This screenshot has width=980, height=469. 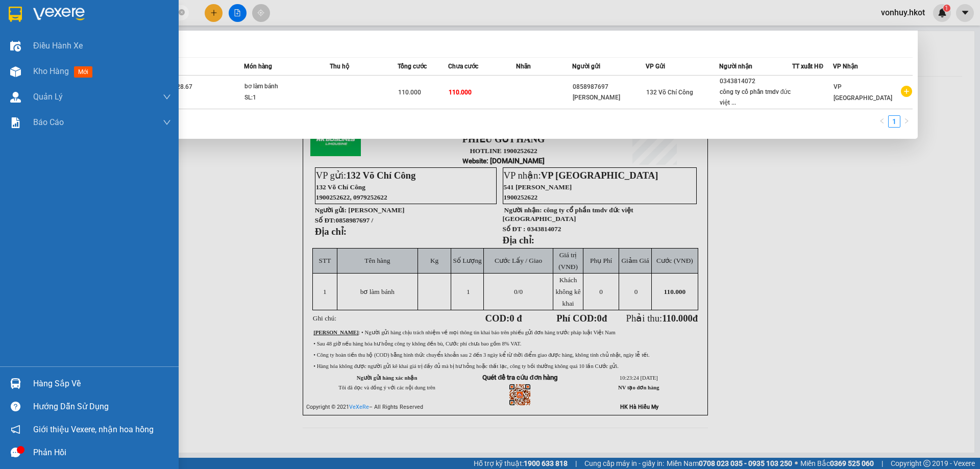 I want to click on img: solution-icon, so click(x=15, y=123).